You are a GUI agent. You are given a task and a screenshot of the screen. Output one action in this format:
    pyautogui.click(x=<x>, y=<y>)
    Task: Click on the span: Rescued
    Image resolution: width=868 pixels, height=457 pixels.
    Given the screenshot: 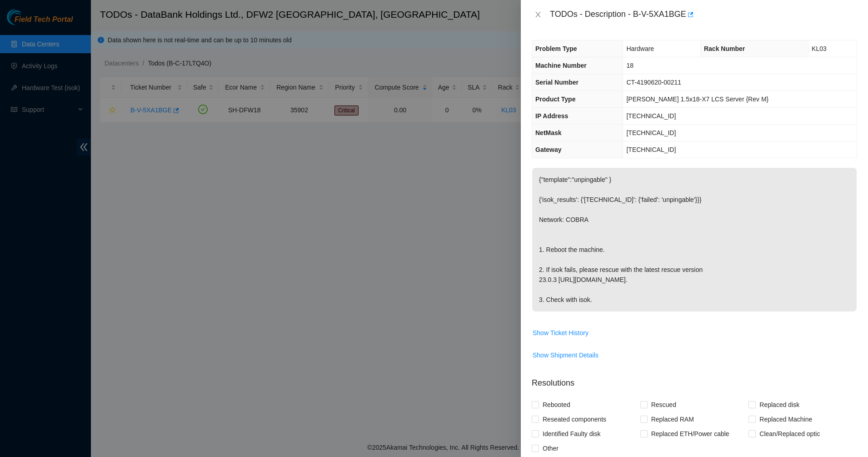 What is the action you would take?
    pyautogui.click(x=663, y=404)
    